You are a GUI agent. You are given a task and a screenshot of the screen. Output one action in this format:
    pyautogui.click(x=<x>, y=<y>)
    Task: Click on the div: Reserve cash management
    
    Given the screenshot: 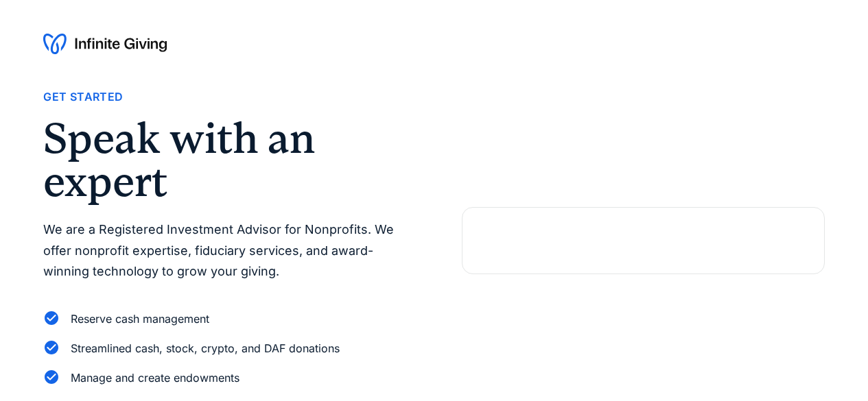 What is the action you would take?
    pyautogui.click(x=140, y=319)
    